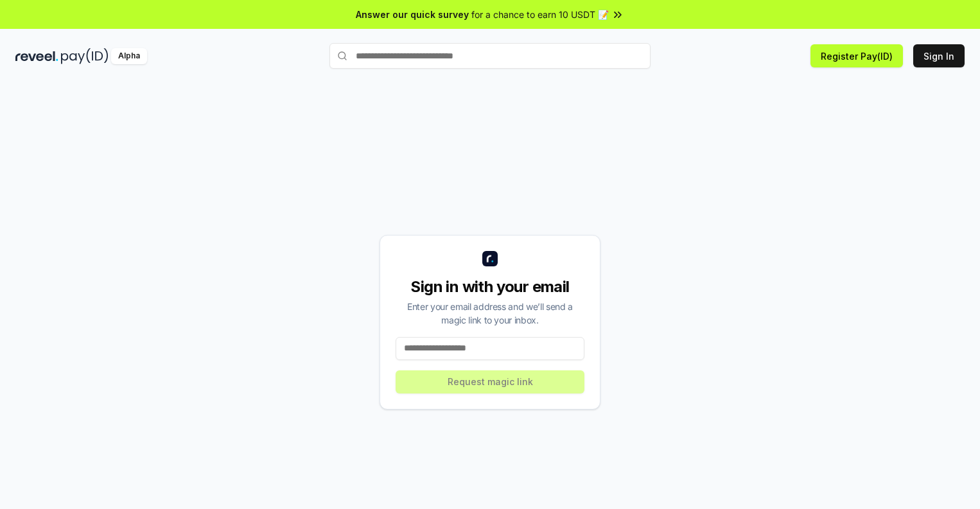 The height and width of the screenshot is (509, 980). What do you see at coordinates (540, 14) in the screenshot?
I see `span: for a chance to earn 10 USDT 📝` at bounding box center [540, 14].